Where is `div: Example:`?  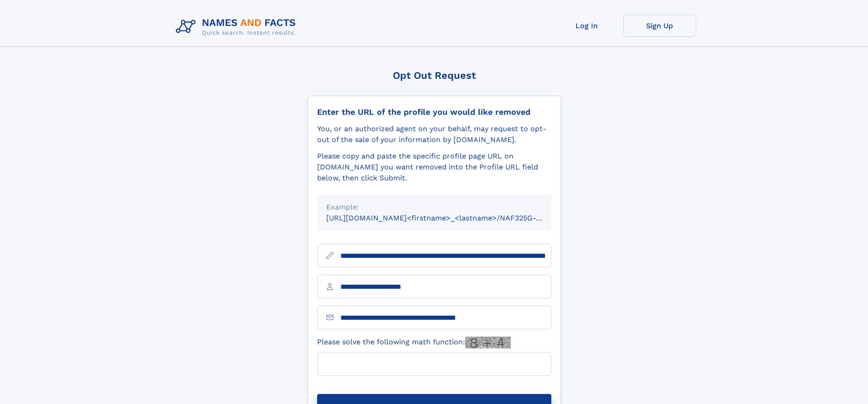 div: Example: is located at coordinates (434, 207).